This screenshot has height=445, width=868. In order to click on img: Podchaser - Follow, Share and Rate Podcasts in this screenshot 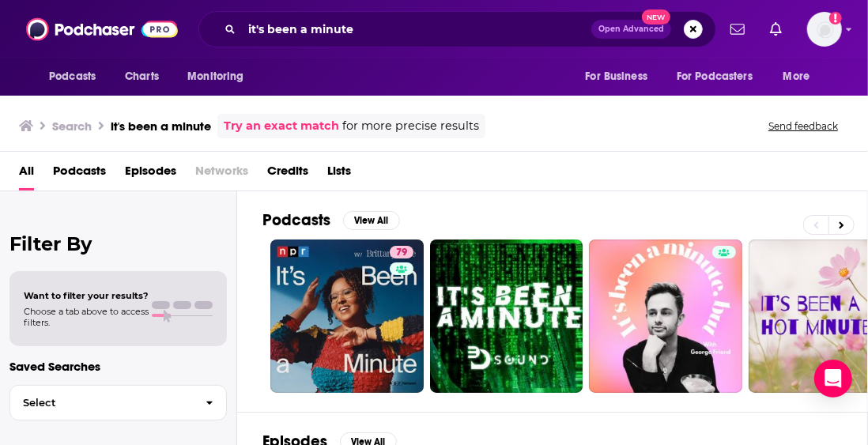, I will do `click(102, 29)`.